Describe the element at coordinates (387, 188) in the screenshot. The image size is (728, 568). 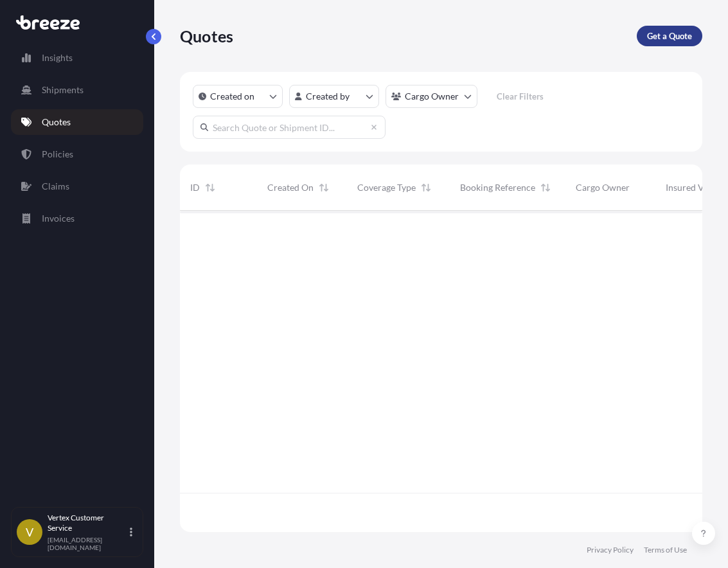
I see `span: Coverage Type` at that location.